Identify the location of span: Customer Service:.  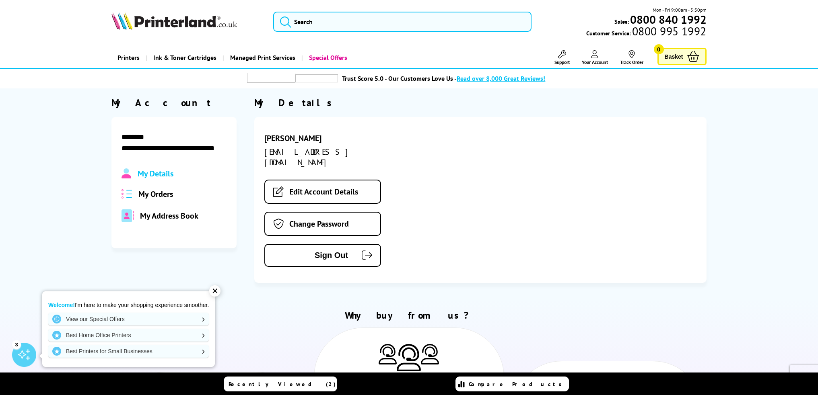
(646, 32).